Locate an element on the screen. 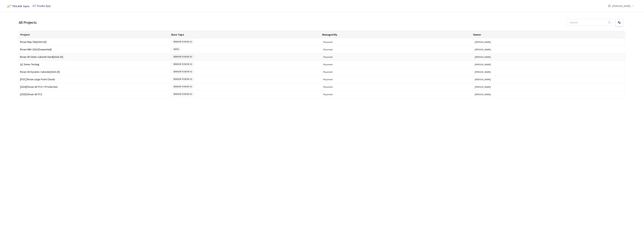 The image size is (644, 242). th: Project is located at coordinates (94, 35).